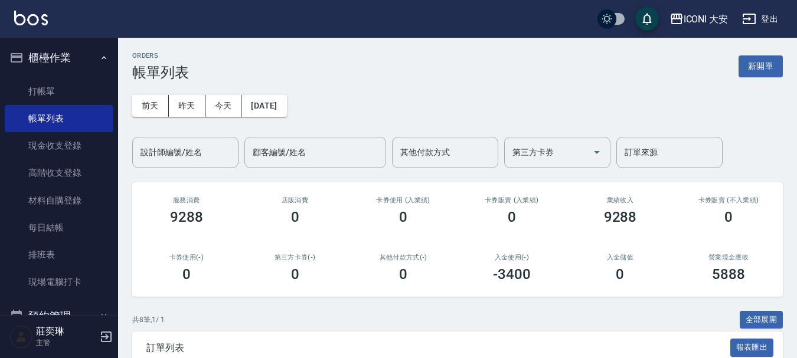 The image size is (797, 358). What do you see at coordinates (161, 73) in the screenshot?
I see `h3: 帳單列表` at bounding box center [161, 73].